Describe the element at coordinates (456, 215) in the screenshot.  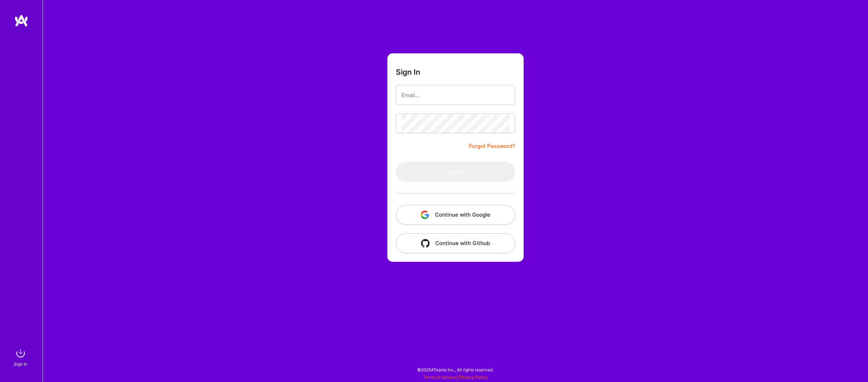
I see `button: Continue with Google` at that location.